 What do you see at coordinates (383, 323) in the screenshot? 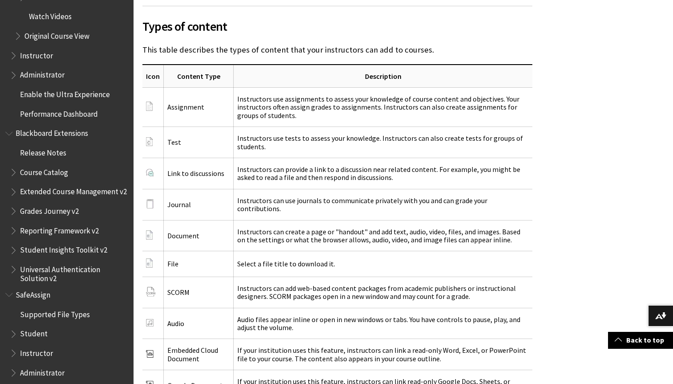
I see `td: Audio files appear inline or open in new windows or tabs. You have controls to pause, play, and a...` at bounding box center [383, 323].